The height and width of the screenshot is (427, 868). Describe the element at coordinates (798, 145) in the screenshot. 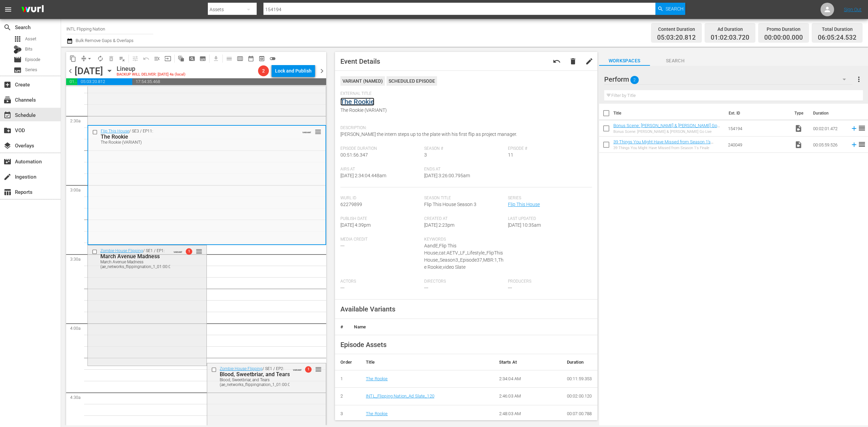

I see `span: Video` at that location.